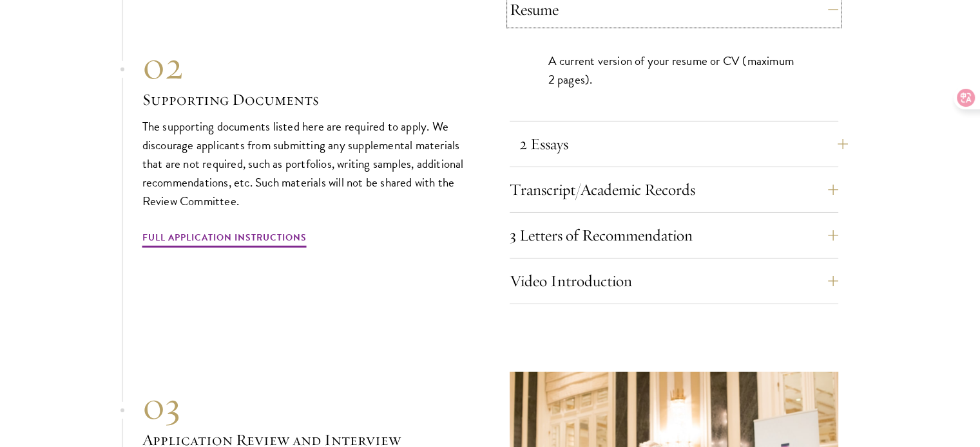  Describe the element at coordinates (224, 240) in the screenshot. I see `a: Full Application Instructions` at that location.